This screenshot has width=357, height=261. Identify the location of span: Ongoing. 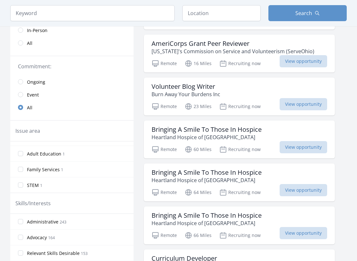
(36, 82).